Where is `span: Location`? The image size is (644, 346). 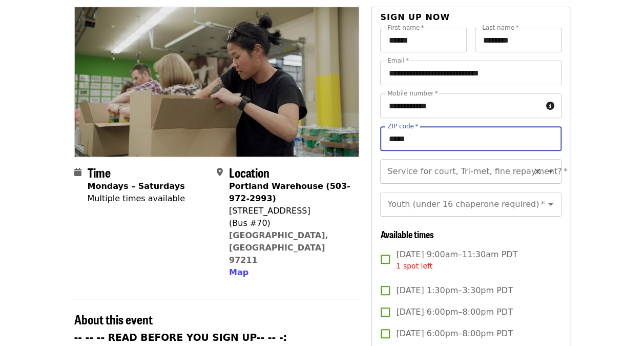 span: Location is located at coordinates (249, 172).